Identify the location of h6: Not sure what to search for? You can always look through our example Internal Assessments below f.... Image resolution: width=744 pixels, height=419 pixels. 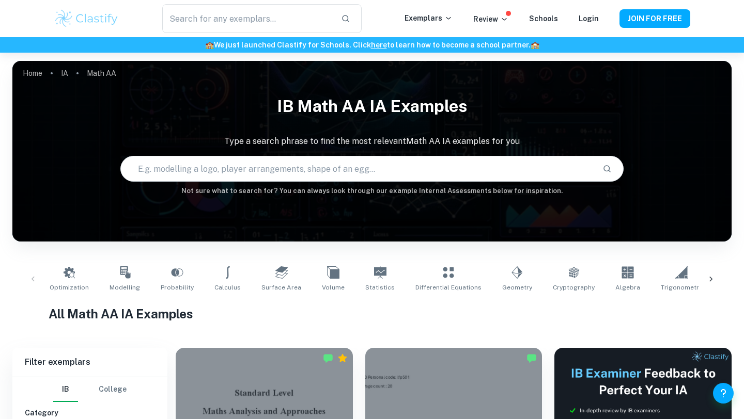
(372, 191).